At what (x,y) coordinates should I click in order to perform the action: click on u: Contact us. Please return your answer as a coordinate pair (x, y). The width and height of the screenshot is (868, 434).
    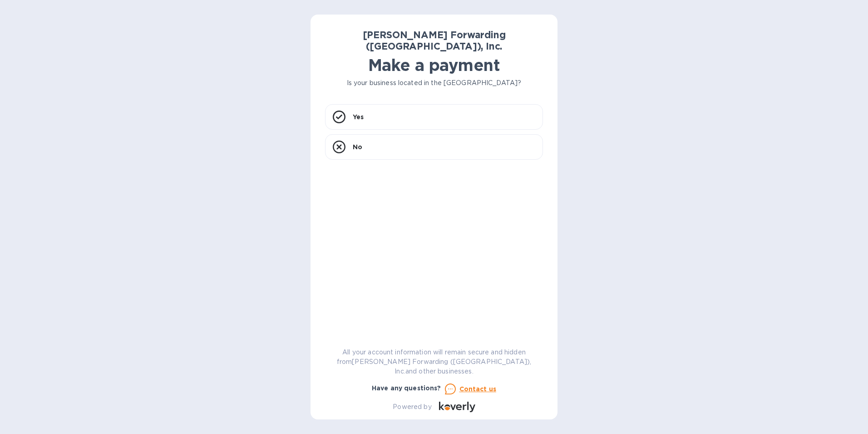
    Looking at the image, I should click on (478, 389).